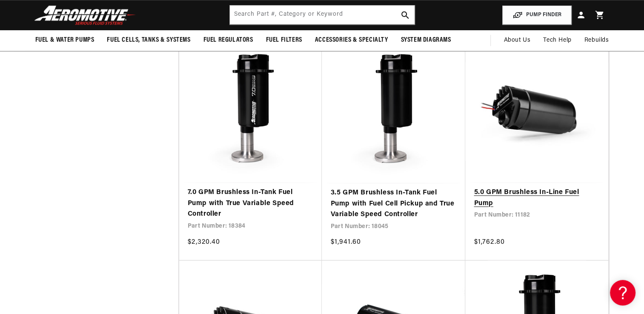 This screenshot has height=314, width=644. Describe the element at coordinates (426, 40) in the screenshot. I see `span: System Diagrams` at that location.